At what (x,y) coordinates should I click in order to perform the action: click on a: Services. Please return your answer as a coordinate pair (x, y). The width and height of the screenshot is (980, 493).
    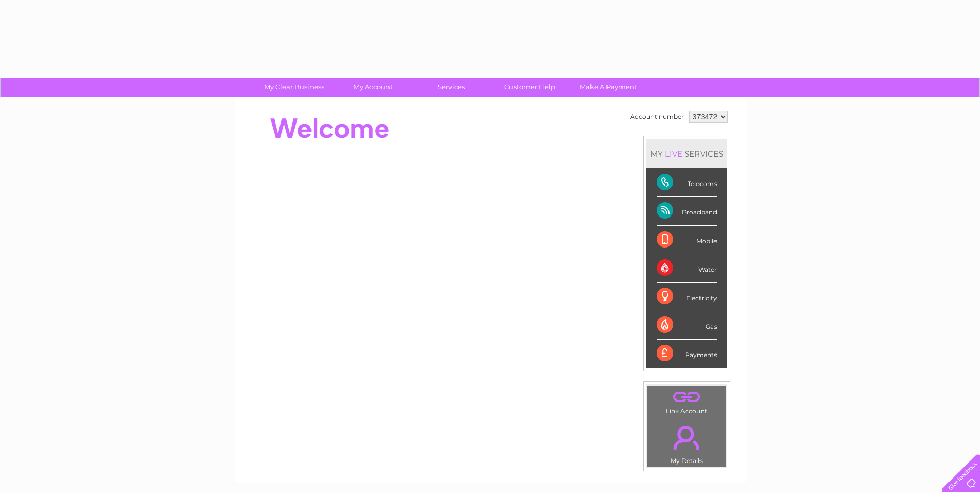
    Looking at the image, I should click on (451, 87).